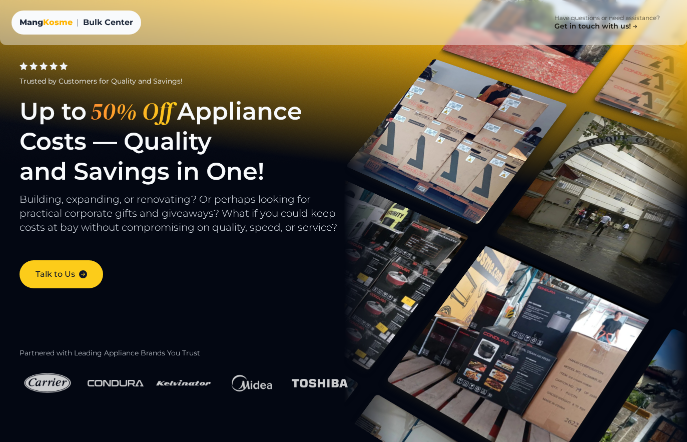  What do you see at coordinates (61, 274) in the screenshot?
I see `a: Talk to Us` at bounding box center [61, 274].